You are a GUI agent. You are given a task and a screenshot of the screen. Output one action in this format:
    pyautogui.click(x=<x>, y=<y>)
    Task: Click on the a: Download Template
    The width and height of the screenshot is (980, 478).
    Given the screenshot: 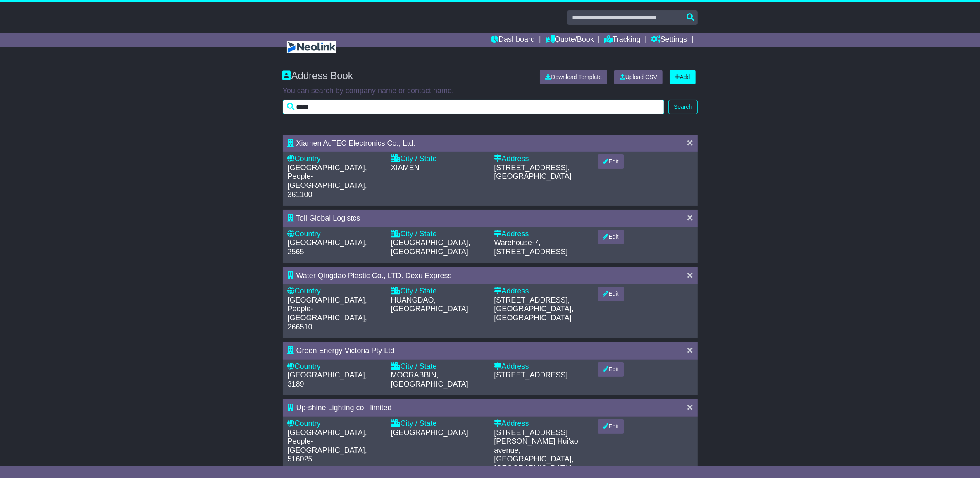 What is the action you would take?
    pyautogui.click(x=573, y=77)
    